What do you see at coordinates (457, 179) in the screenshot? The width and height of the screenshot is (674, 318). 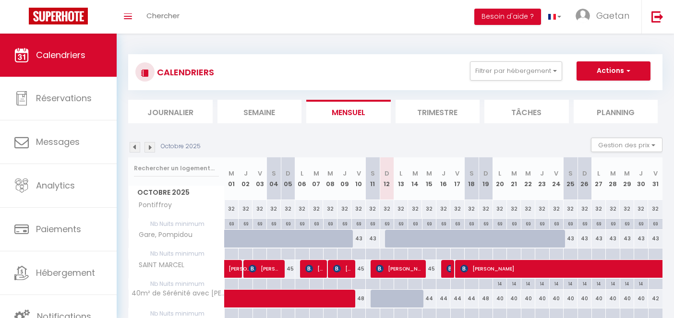 I see `th: 17` at bounding box center [457, 179].